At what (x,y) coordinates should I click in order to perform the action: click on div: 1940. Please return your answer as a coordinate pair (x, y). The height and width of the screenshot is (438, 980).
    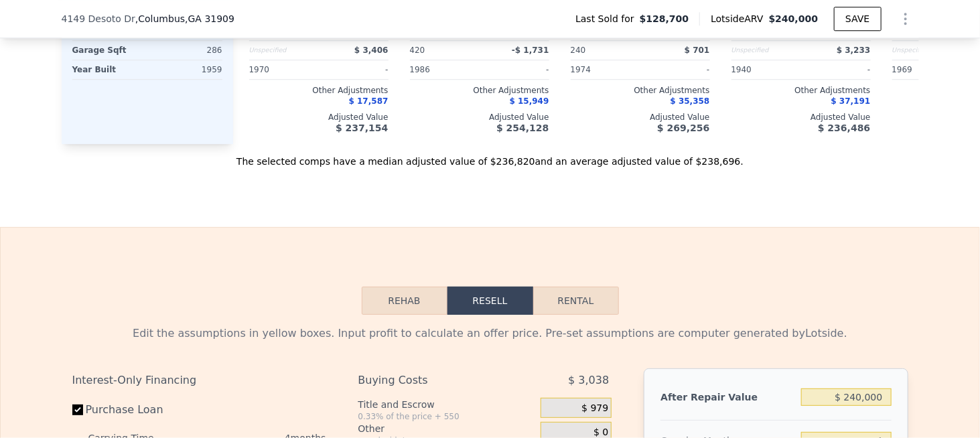
    Looking at the image, I should click on (765, 69).